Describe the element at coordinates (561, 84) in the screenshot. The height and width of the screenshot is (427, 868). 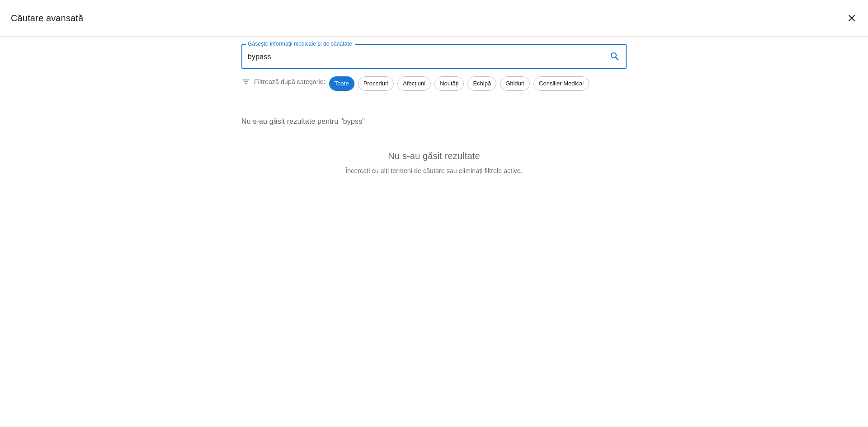
I see `span: Consilier Medical` at that location.